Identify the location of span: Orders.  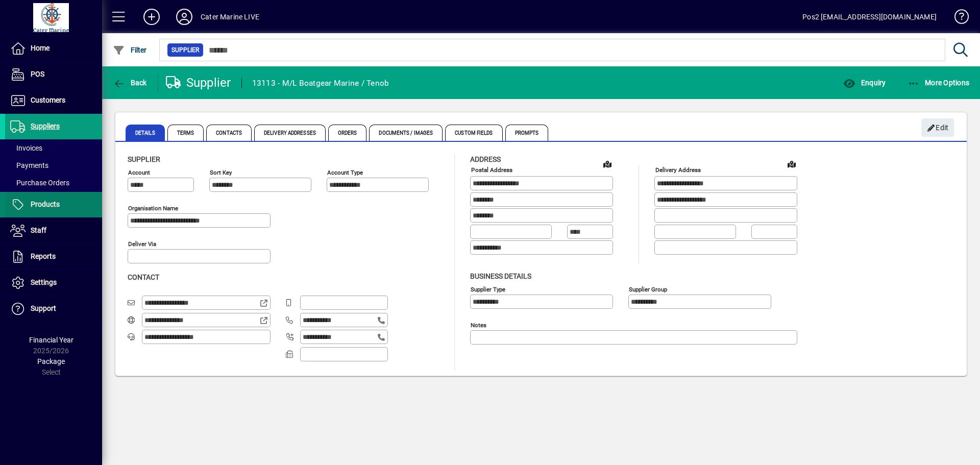
(348, 133).